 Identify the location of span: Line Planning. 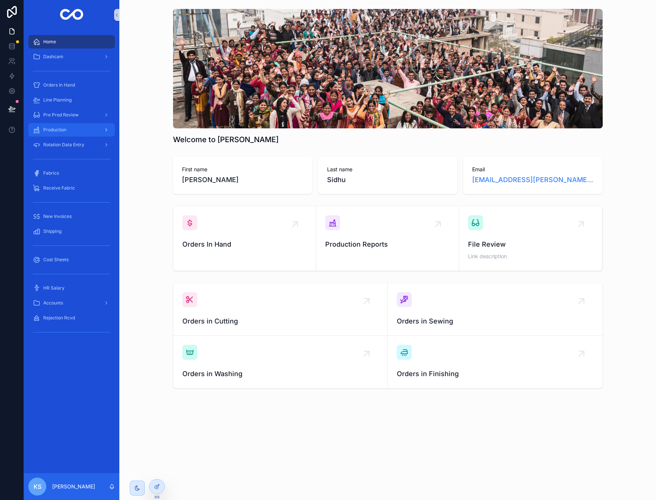
(57, 100).